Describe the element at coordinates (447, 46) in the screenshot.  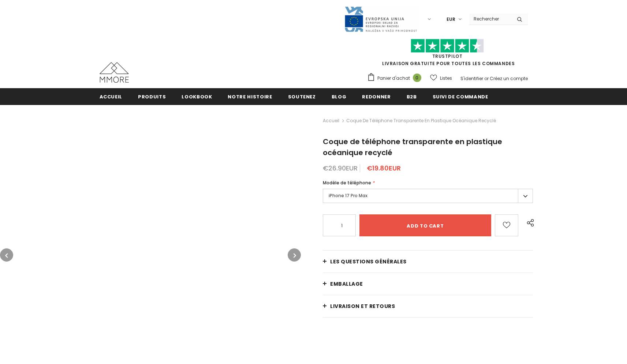
I see `img: Faites confiance aux étoiles pilotes` at that location.